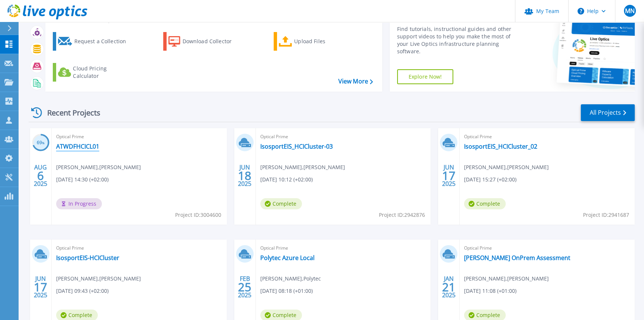 The image size is (644, 320). What do you see at coordinates (630, 11) in the screenshot?
I see `span: MN` at bounding box center [630, 11].